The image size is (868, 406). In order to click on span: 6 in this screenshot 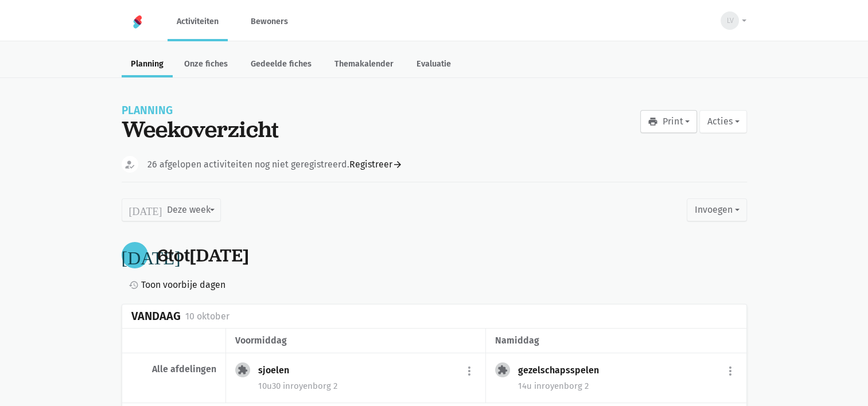, I will do `click(162, 255)`.